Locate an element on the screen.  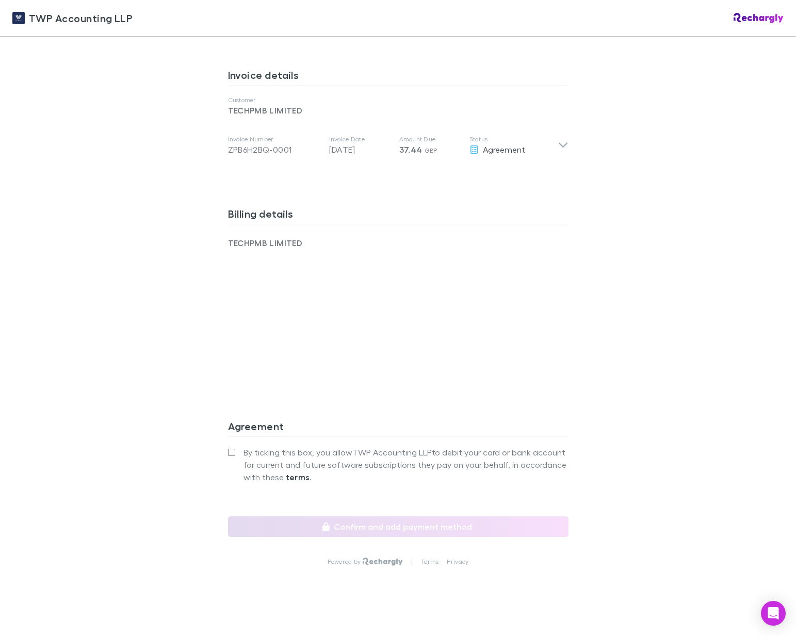
p: Amount Due is located at coordinates (430, 139).